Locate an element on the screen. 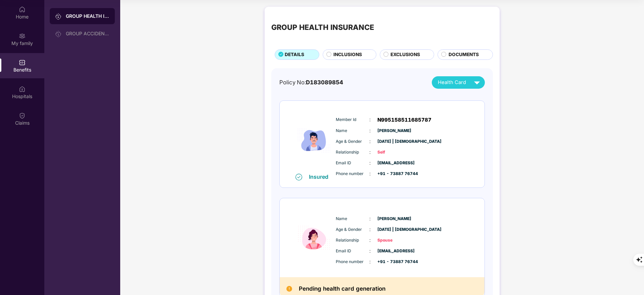 This screenshot has height=295, width=644. span: INCLUSIONS is located at coordinates (348, 55).